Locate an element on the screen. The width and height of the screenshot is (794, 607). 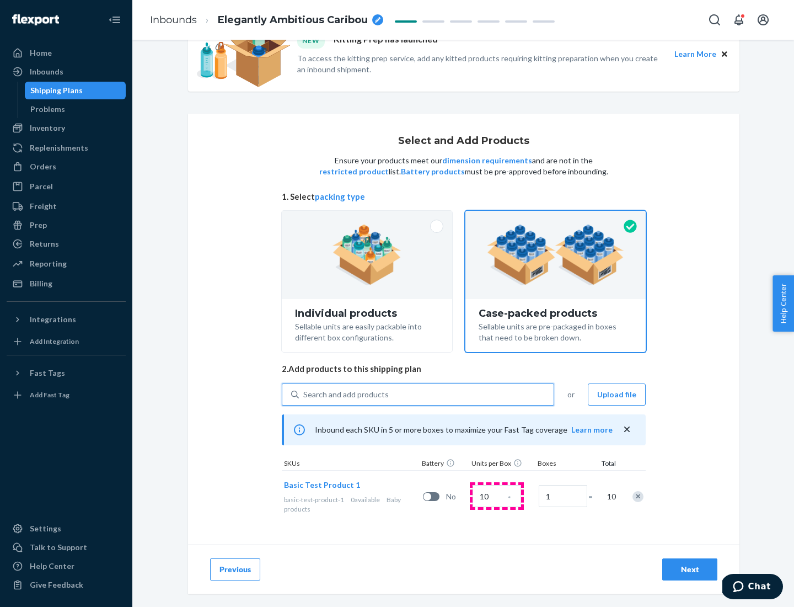
div: Prep is located at coordinates (38, 225).